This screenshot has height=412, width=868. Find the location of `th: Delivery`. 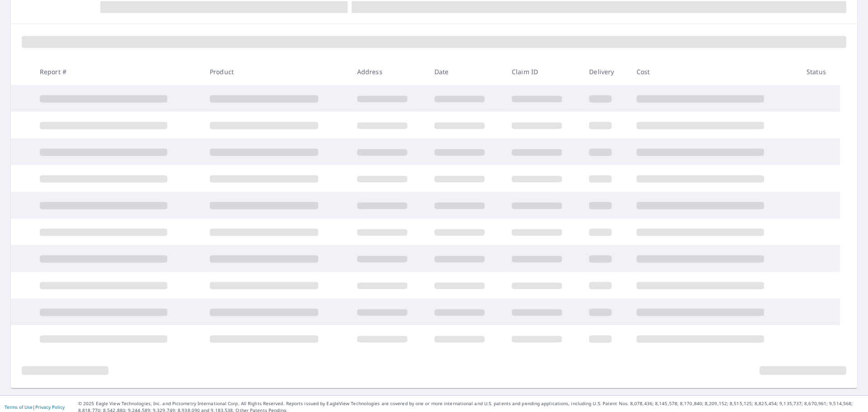

th: Delivery is located at coordinates (605, 71).